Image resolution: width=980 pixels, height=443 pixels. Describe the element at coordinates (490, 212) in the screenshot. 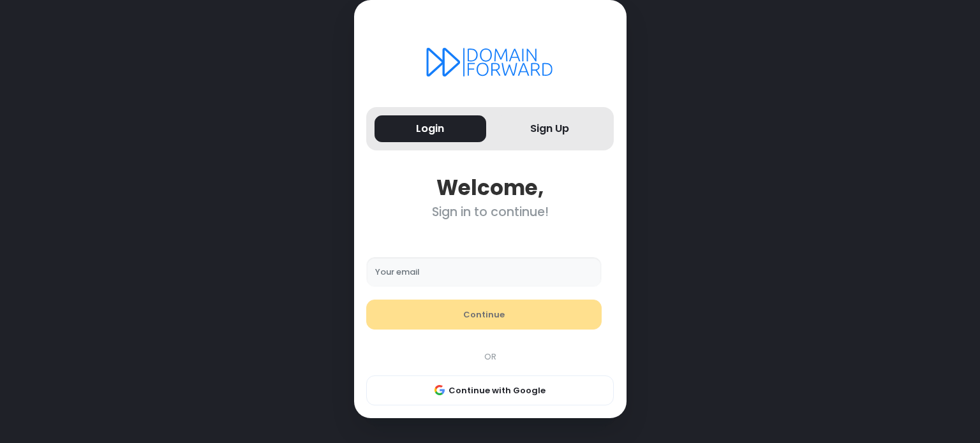

I see `div: Sign in to continue!` at that location.